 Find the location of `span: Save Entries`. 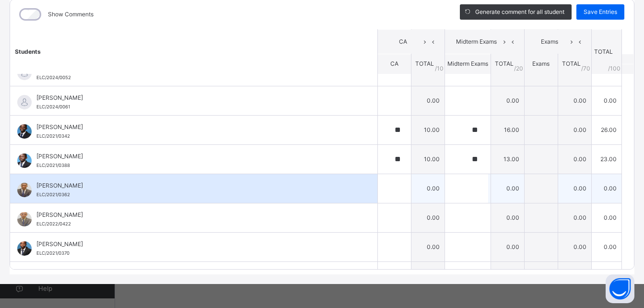

span: Save Entries is located at coordinates (600, 12).